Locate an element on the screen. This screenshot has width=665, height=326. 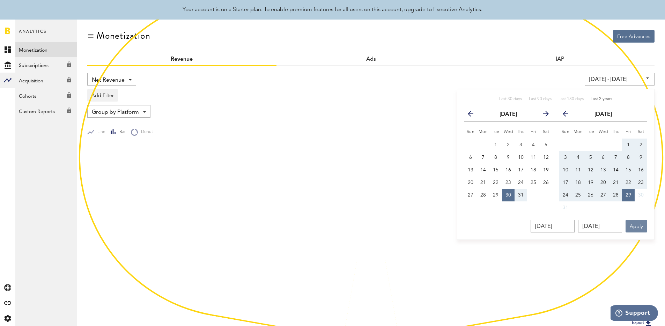
button: 26 is located at coordinates (546, 183).